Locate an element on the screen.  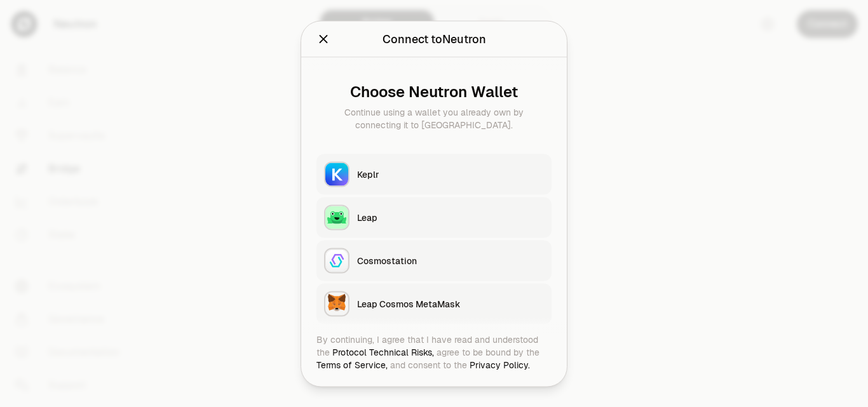
img: Cosmostation is located at coordinates (337, 260).